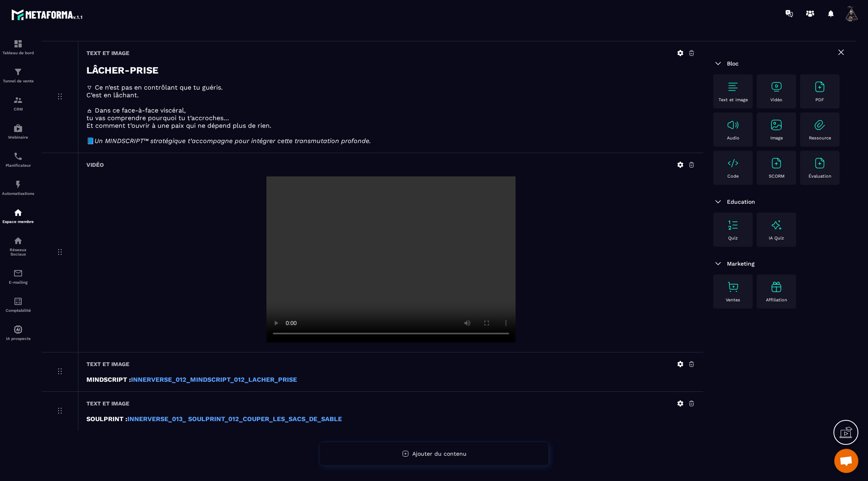 Image resolution: width=868 pixels, height=481 pixels. Describe the element at coordinates (214, 379) in the screenshot. I see `a: INNERVERSE_012_MINDSCRIPT_012_LACHER_PRISE` at that location.